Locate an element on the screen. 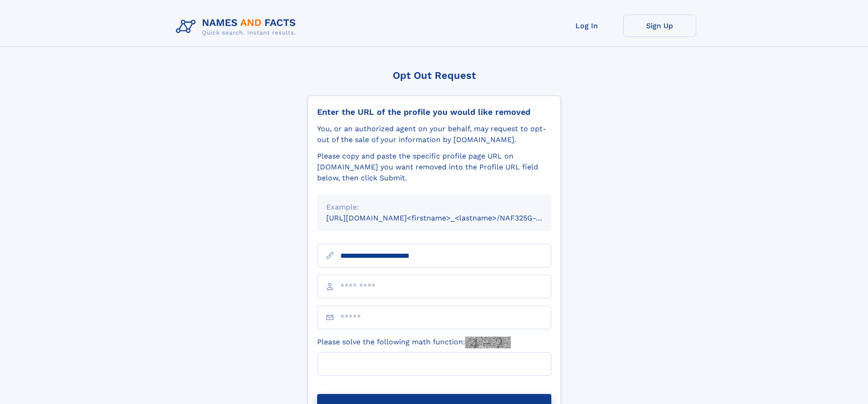  div: Enter the URL of the profile you would like removed is located at coordinates (434, 112).